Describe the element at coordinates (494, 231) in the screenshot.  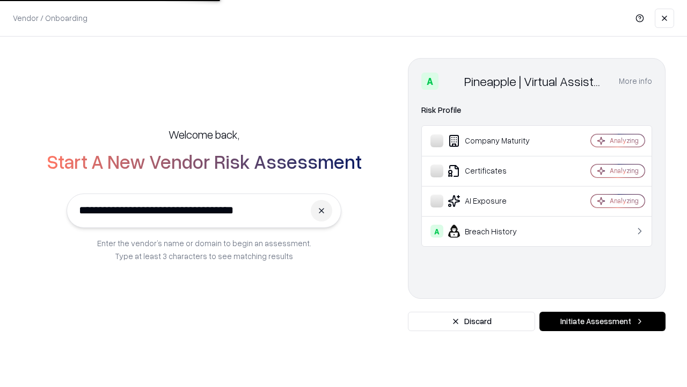
I see `div: Breach History` at that location.